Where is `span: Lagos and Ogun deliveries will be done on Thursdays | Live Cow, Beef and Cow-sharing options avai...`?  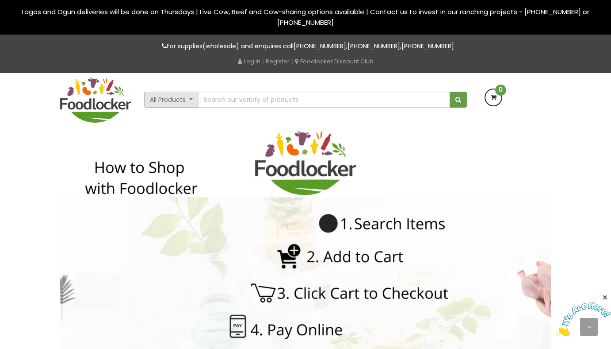
span: Lagos and Ogun deliveries will be done on Thursdays | Live Cow, Beef and Cow-sharing options avai... is located at coordinates (306, 17).